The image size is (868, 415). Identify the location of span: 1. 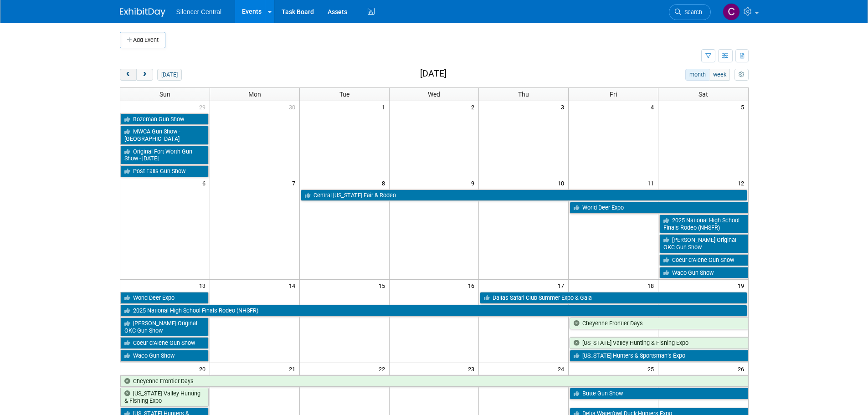
(385, 107).